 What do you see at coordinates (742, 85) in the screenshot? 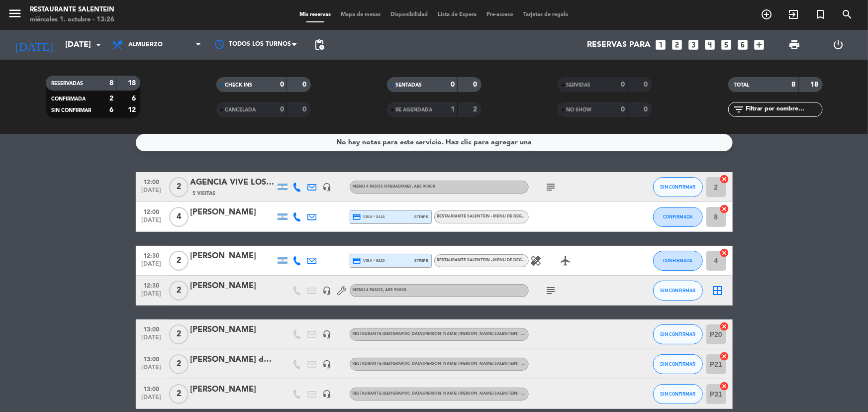
I see `span: TOTAL` at bounding box center [742, 85].